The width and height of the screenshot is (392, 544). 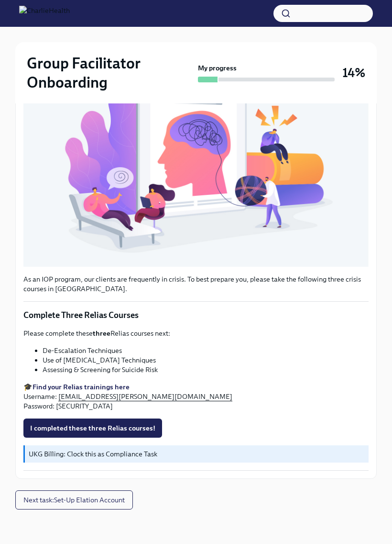 I want to click on h3: 14%, so click(x=354, y=73).